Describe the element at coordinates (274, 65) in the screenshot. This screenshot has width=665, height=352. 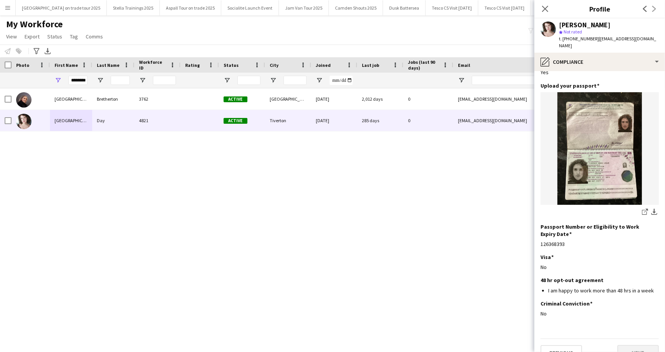
I see `span: City` at that location.